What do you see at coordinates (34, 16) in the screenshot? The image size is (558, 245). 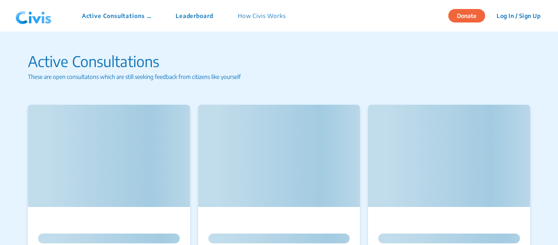 I see `img: navlogo.png` at bounding box center [34, 16].